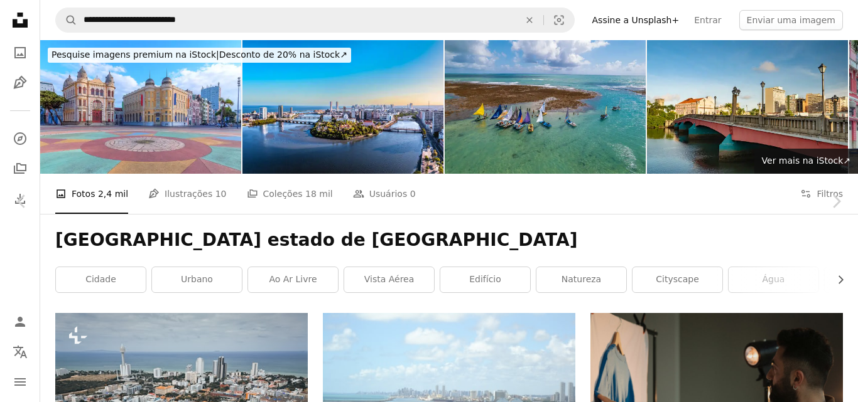 This screenshot has width=858, height=402. I want to click on a: edifício, so click(485, 280).